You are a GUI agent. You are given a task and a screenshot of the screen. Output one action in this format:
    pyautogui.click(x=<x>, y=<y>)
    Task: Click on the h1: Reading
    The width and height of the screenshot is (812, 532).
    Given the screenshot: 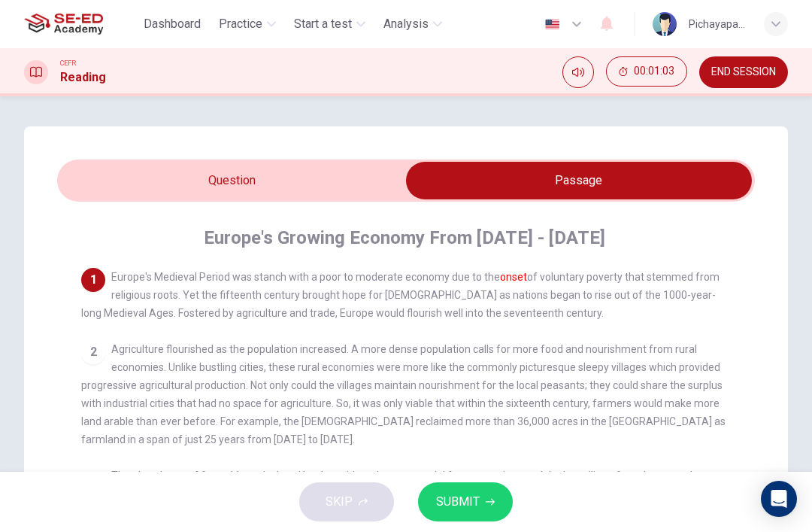 What is the action you would take?
    pyautogui.click(x=83, y=78)
    